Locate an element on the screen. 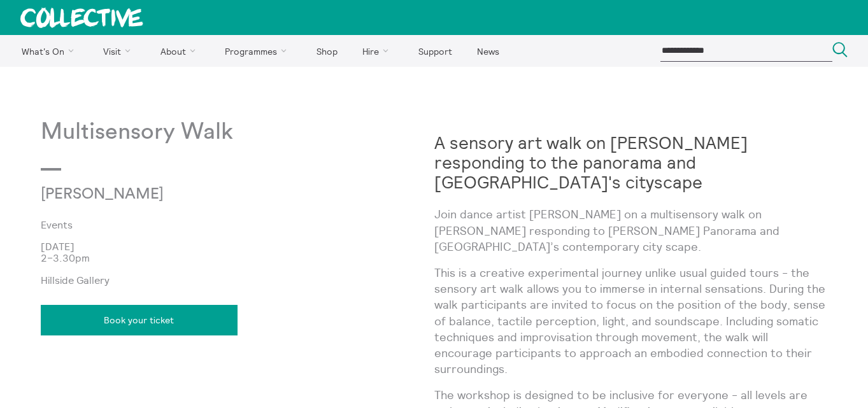  a: Shop is located at coordinates (327, 51).